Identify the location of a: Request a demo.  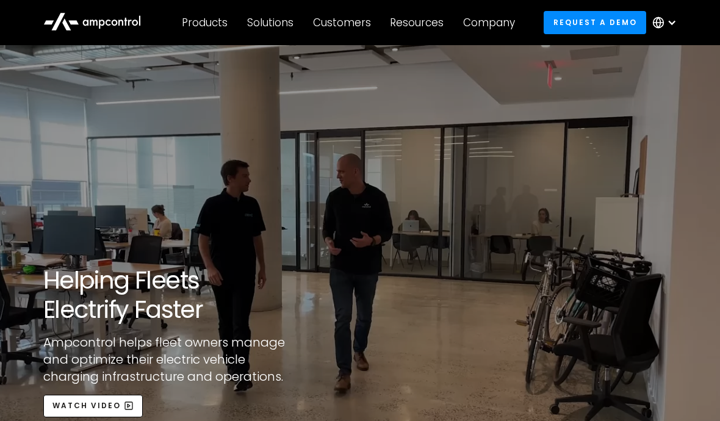
(595, 22).